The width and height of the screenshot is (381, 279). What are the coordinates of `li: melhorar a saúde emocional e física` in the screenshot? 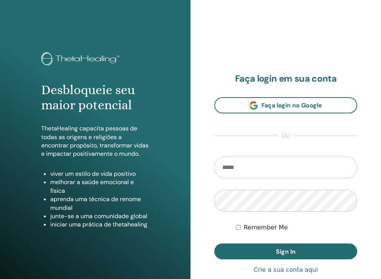 It's located at (100, 186).